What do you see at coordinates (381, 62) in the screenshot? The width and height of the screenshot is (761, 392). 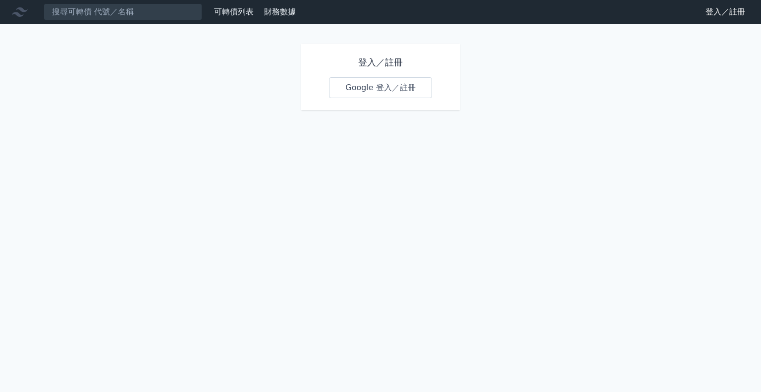 I see `h1: 登入／註冊` at bounding box center [381, 62].